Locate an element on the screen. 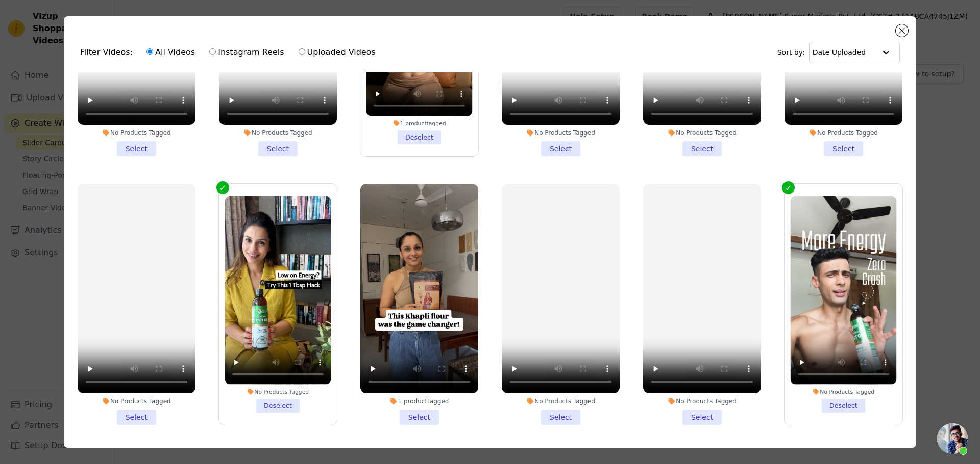  label: All Videos is located at coordinates (171, 52).